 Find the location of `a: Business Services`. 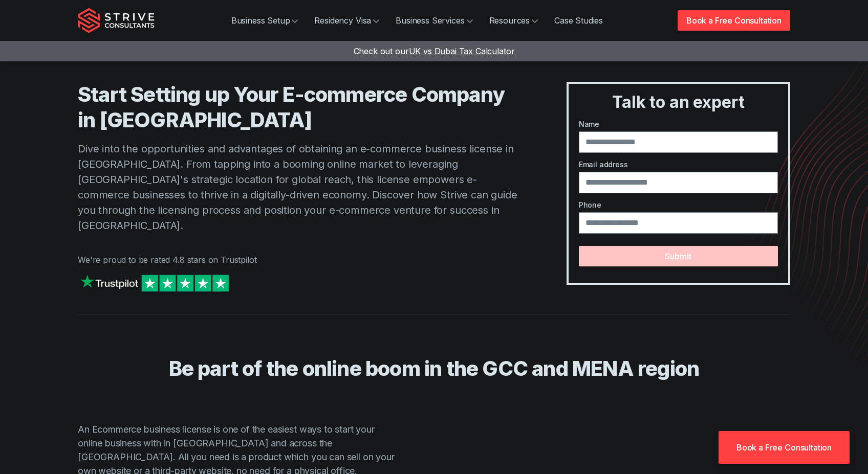

a: Business Services is located at coordinates (434, 20).